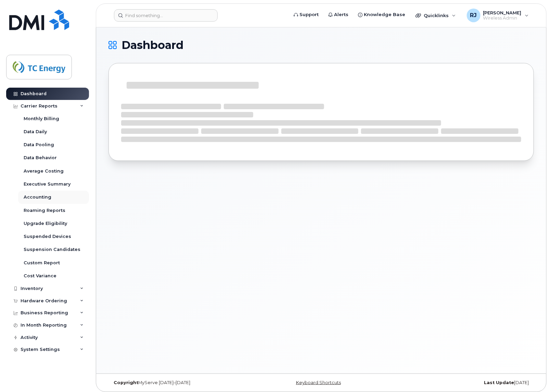 The width and height of the screenshot is (550, 392). What do you see at coordinates (499, 382) in the screenshot?
I see `strong: Last Update` at bounding box center [499, 382].